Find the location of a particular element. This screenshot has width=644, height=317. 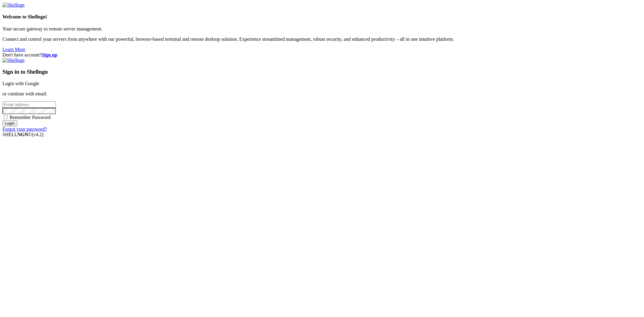

b: NGN is located at coordinates (23, 134).